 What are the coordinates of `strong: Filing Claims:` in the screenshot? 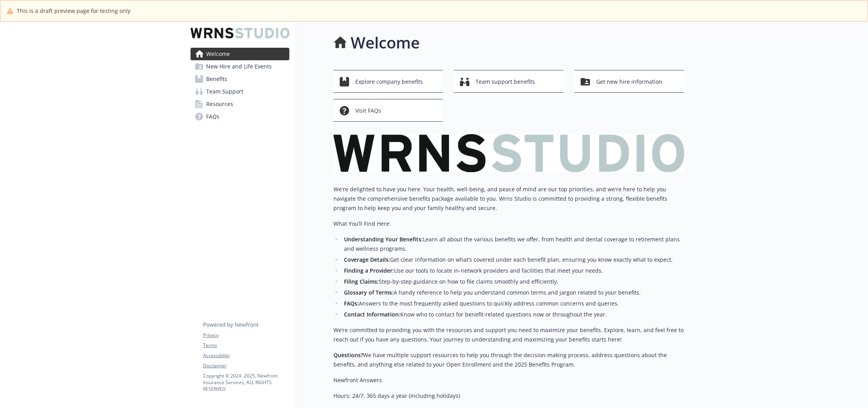 It's located at (361, 281).